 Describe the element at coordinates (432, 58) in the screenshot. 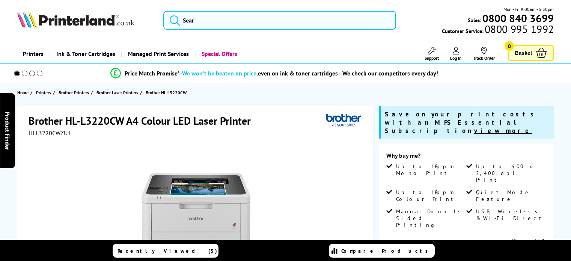

I see `span: Support` at that location.